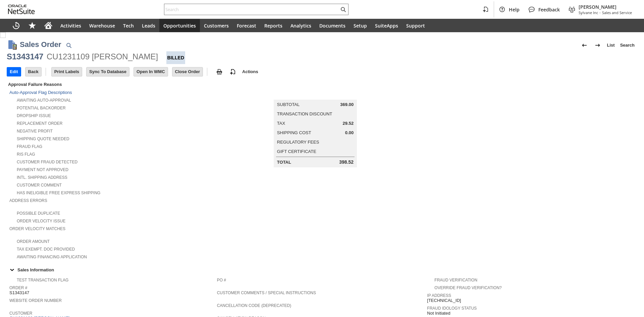 The height and width of the screenshot is (317, 644). I want to click on a: Actions, so click(250, 72).